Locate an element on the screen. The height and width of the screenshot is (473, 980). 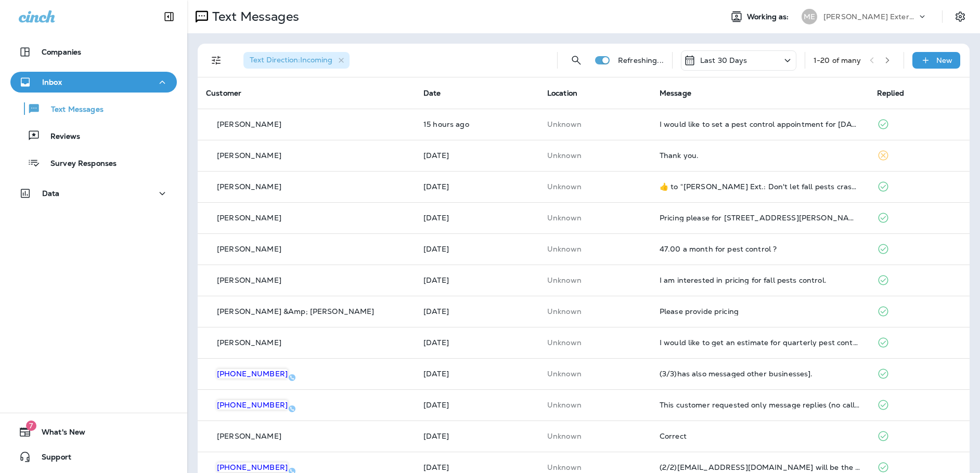
p: Sep 18, 2025 01:36 PM is located at coordinates (477, 155).